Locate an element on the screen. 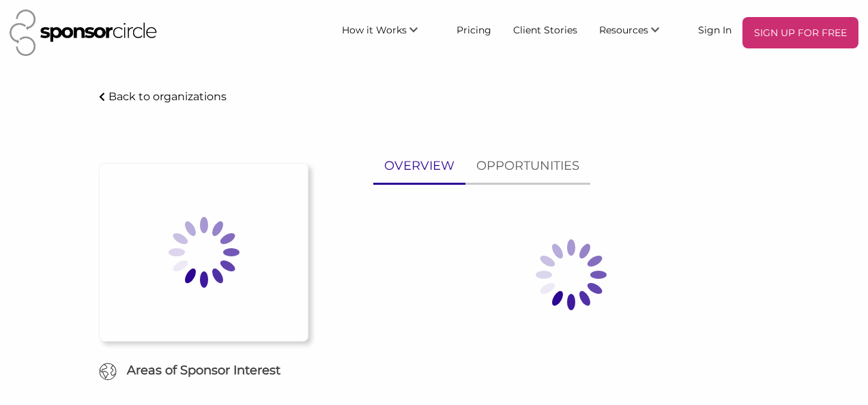 The image size is (868, 405). span: How it Works is located at coordinates (374, 30).